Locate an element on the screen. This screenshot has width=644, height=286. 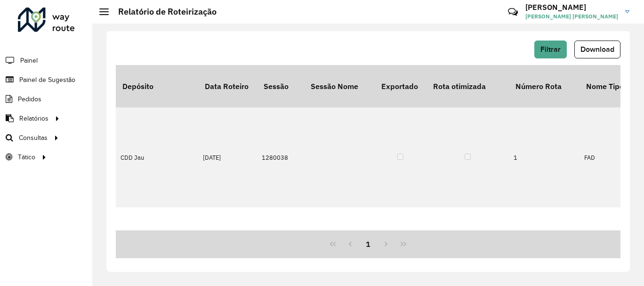
button: Download is located at coordinates (598, 49).